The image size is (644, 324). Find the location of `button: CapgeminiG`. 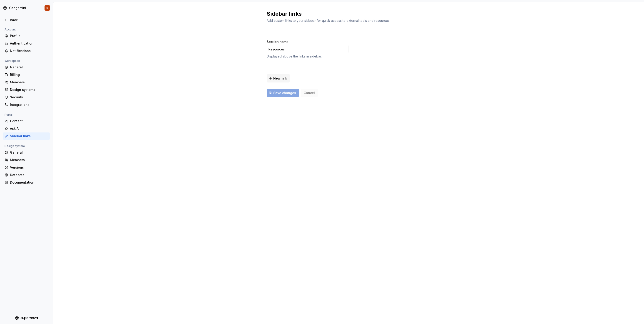

button: CapgeminiG is located at coordinates (26, 8).